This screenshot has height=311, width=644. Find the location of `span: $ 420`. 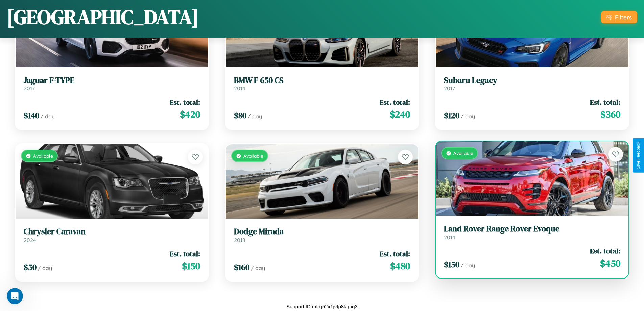

span: $ 420 is located at coordinates (190, 115).